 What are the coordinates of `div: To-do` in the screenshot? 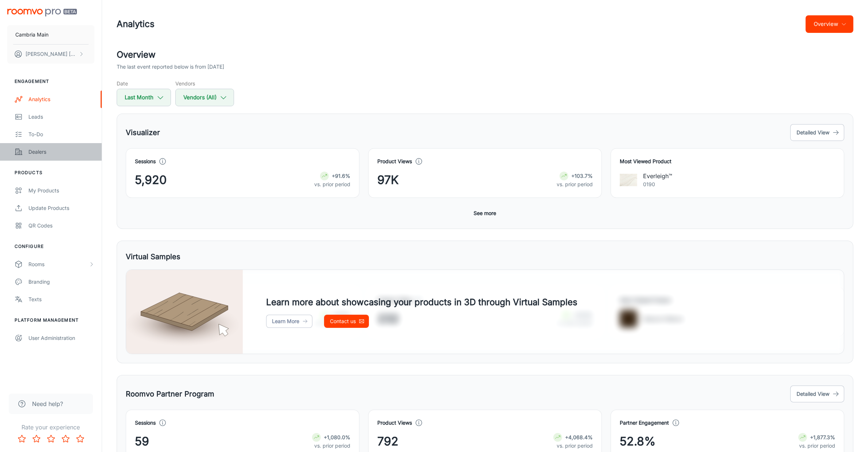 It's located at (61, 134).